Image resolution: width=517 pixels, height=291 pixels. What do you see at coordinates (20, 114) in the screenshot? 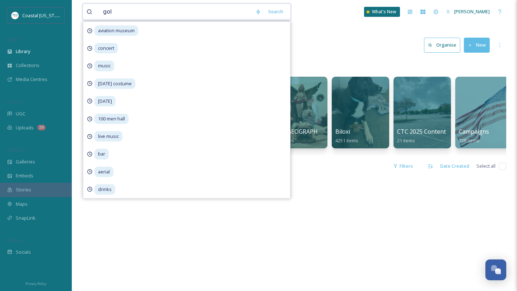
I see `span: UGC` at bounding box center [20, 114].